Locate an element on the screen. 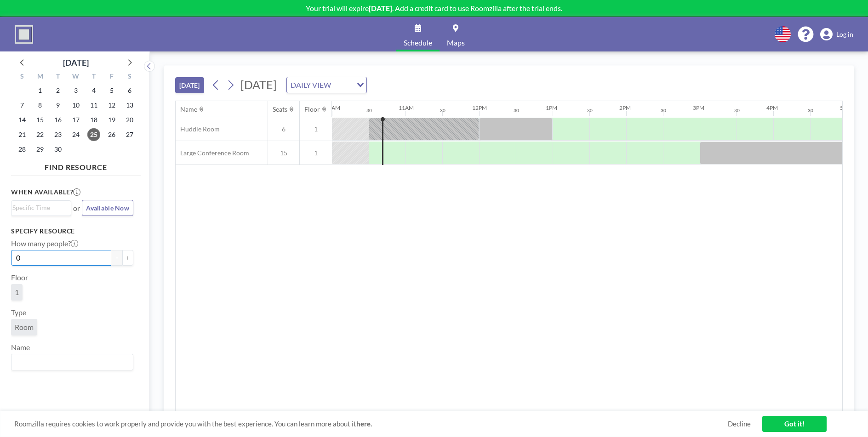 The width and height of the screenshot is (868, 437). div: Seats is located at coordinates (280, 109).